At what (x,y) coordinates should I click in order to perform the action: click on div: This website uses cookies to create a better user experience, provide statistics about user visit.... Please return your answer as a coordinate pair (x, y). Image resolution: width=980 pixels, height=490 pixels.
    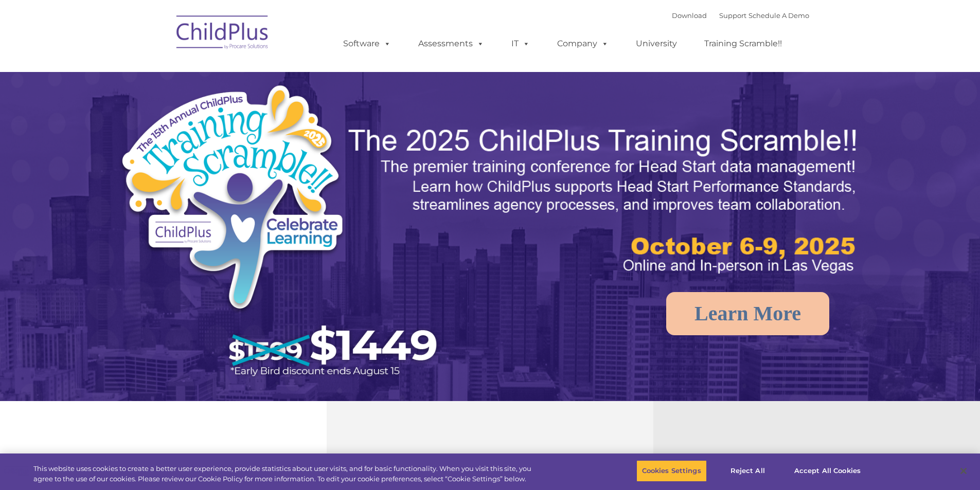
    Looking at the image, I should click on (286, 474).